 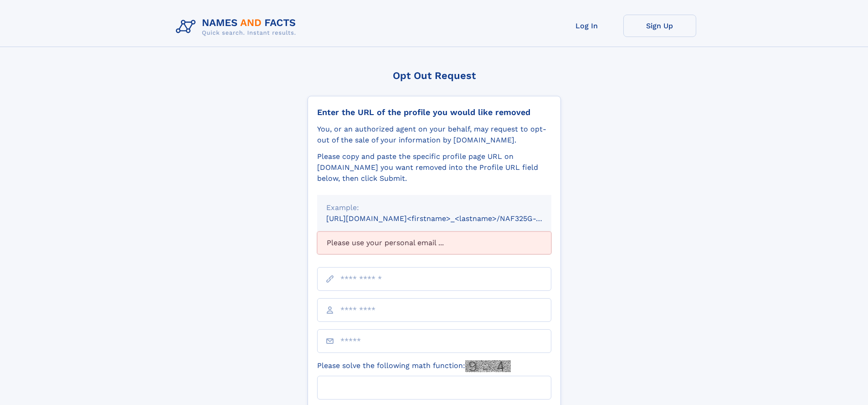 I want to click on div: Example:, so click(x=434, y=207).